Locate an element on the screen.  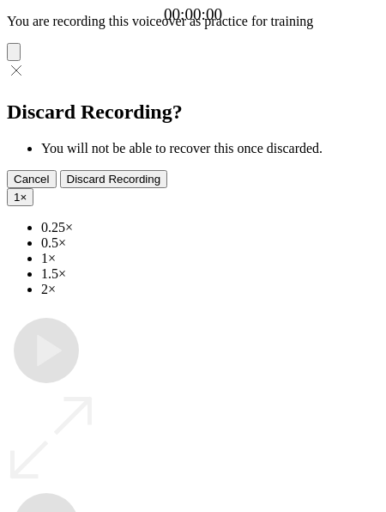
li: 2× is located at coordinates (210, 289).